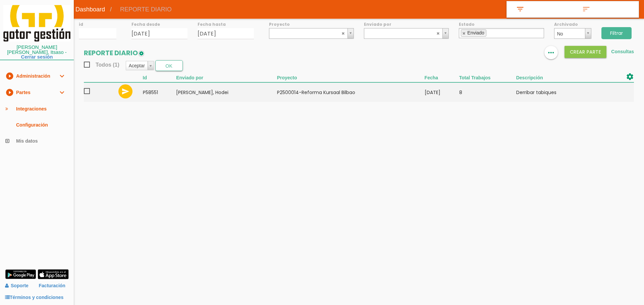 The width and height of the screenshot is (644, 305). I want to click on i: send, so click(126, 92).